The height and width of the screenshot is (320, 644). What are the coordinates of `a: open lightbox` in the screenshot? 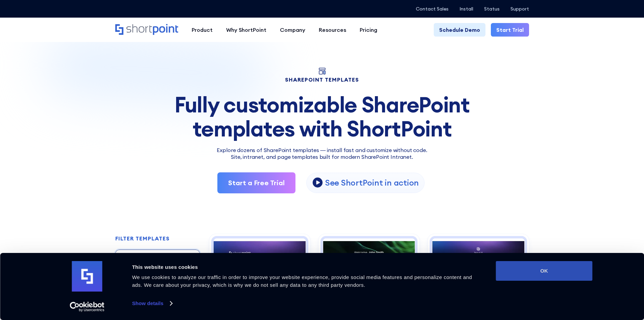 It's located at (365, 183).